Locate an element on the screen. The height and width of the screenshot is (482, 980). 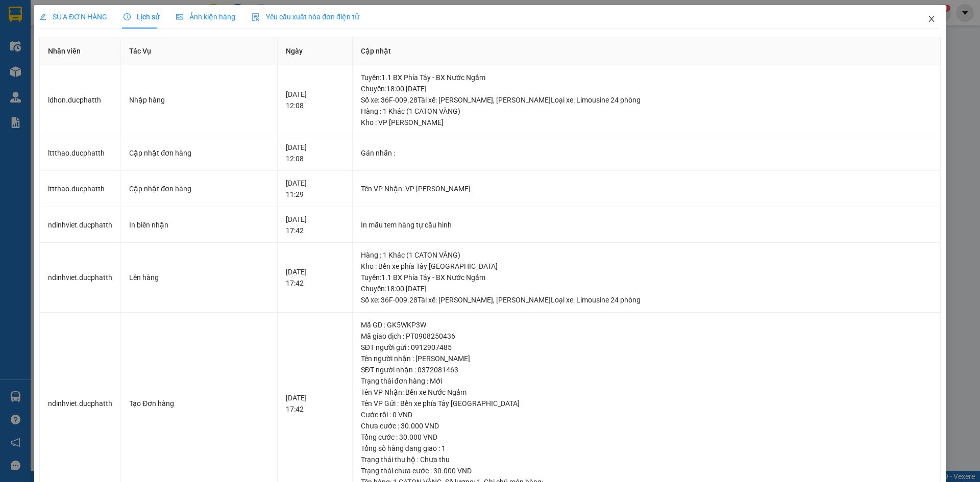
th: Cập nhật is located at coordinates (647, 51).